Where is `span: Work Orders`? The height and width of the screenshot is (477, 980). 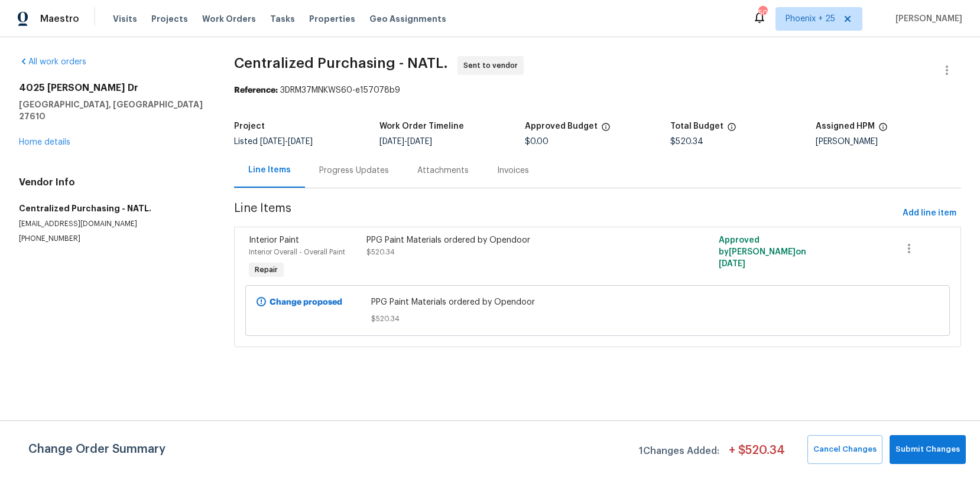 span: Work Orders is located at coordinates (229, 19).